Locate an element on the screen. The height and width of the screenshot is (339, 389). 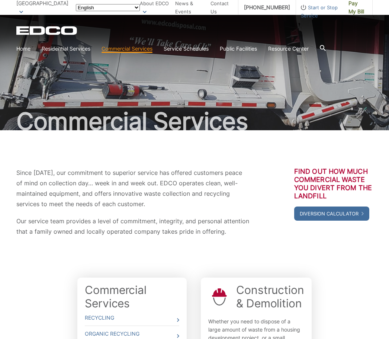
a: EDCD logo. Return to the homepage. is located at coordinates (47, 30).